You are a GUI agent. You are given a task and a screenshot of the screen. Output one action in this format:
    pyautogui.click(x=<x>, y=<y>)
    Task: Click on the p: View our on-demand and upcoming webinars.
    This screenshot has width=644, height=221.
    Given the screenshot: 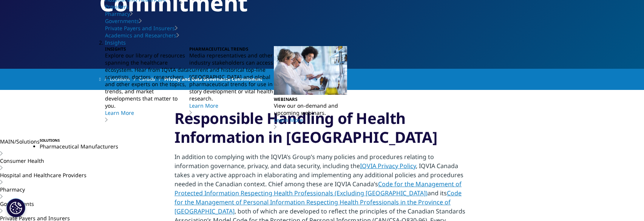 What is the action you would take?
    pyautogui.click(x=311, y=109)
    